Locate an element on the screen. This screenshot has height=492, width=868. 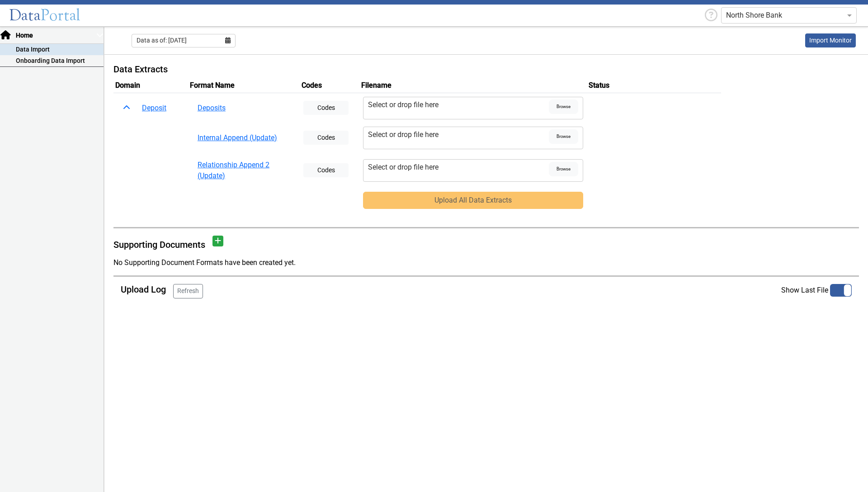
th: Status is located at coordinates (654, 86).